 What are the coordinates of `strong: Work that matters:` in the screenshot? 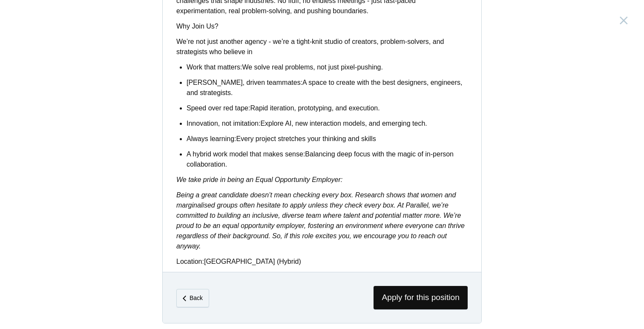 It's located at (214, 67).